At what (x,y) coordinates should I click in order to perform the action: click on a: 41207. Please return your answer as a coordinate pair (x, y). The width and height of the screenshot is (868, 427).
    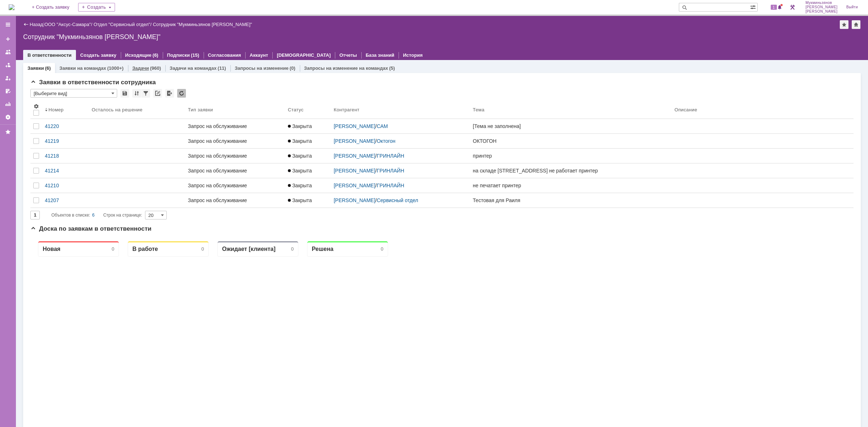
    Looking at the image, I should click on (65, 200).